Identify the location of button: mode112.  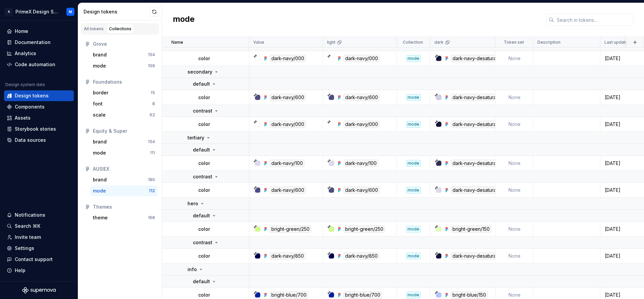
(124, 191).